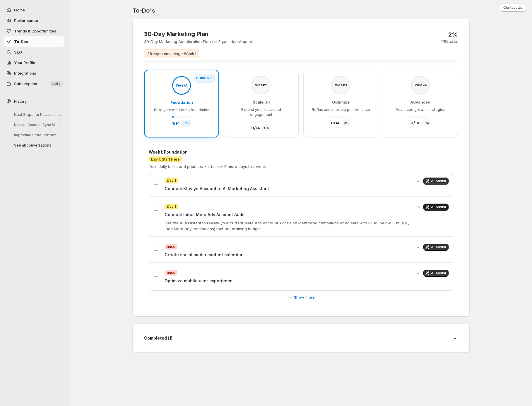 The height and width of the screenshot is (406, 532). I want to click on span: Advanced growth strategies, so click(420, 109).